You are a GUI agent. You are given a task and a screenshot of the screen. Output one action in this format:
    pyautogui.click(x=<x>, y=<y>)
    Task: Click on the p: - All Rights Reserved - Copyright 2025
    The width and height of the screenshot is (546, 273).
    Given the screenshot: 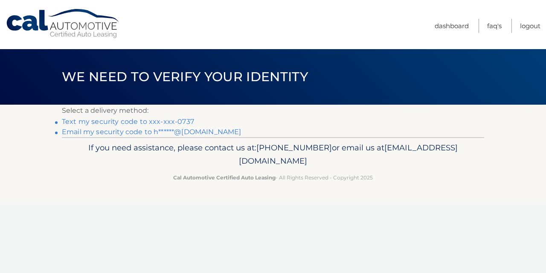 What is the action you would take?
    pyautogui.click(x=273, y=177)
    